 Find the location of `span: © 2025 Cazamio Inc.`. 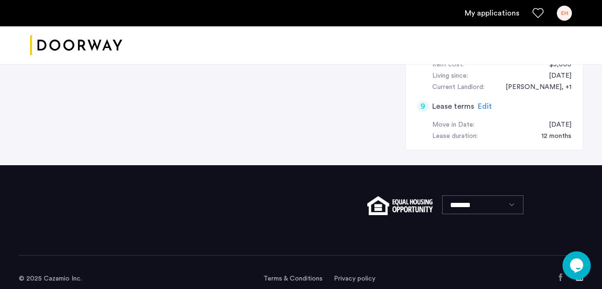

span: © 2025 Cazamio Inc. is located at coordinates (50, 278).